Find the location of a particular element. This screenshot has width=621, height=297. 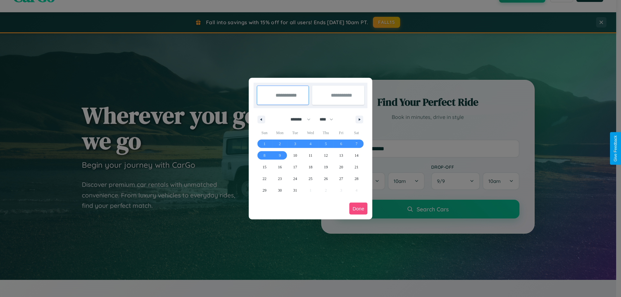

span: 26 is located at coordinates (326, 179).